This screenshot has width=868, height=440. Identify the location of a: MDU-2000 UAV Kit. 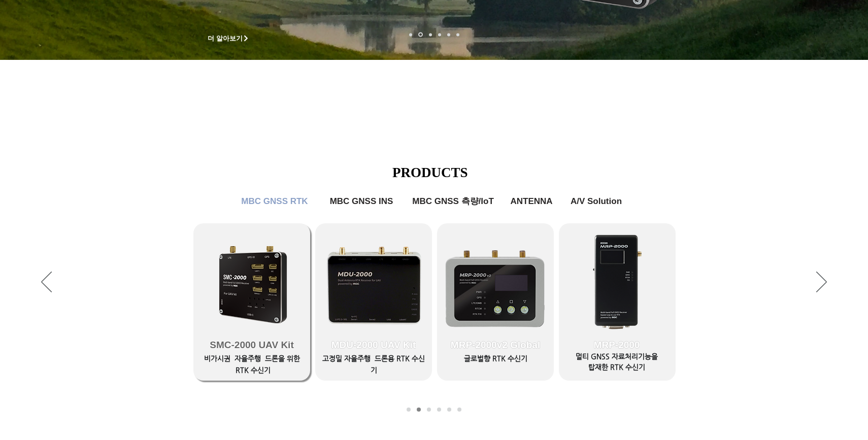
(374, 302).